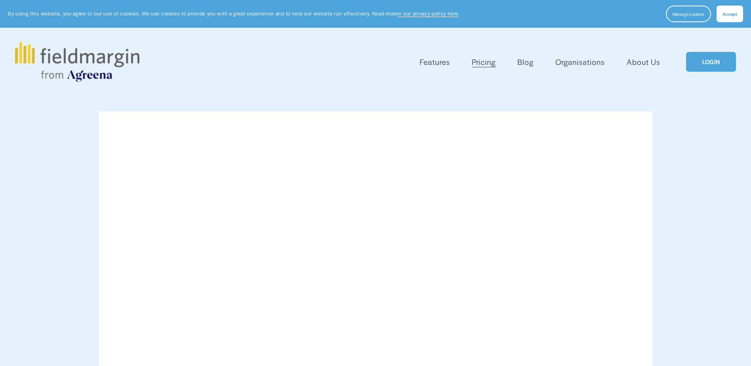 The image size is (751, 366). Describe the element at coordinates (77, 62) in the screenshot. I see `img: fieldmargin.com` at that location.